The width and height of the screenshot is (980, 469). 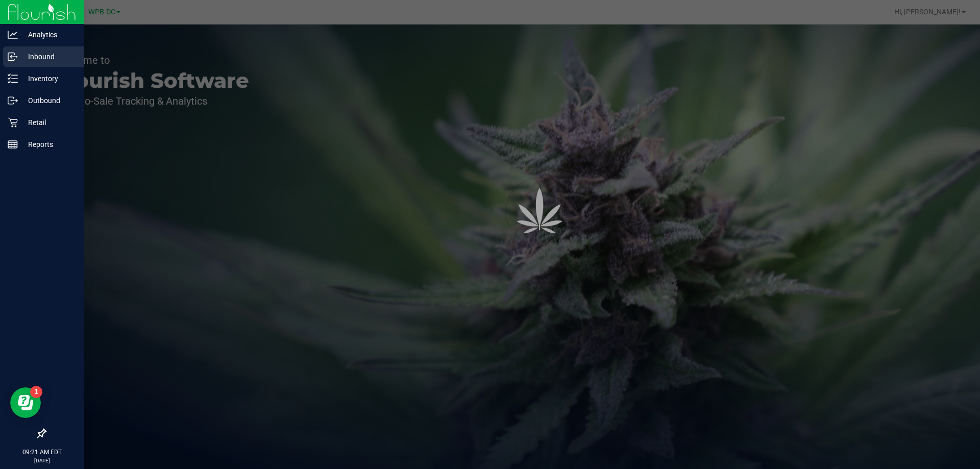 I want to click on p: 09:21 AM EDT, so click(x=42, y=453).